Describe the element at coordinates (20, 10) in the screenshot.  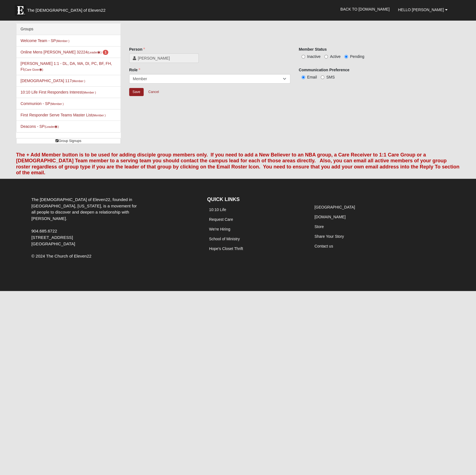
I see `img: Eleven22 logo` at that location.